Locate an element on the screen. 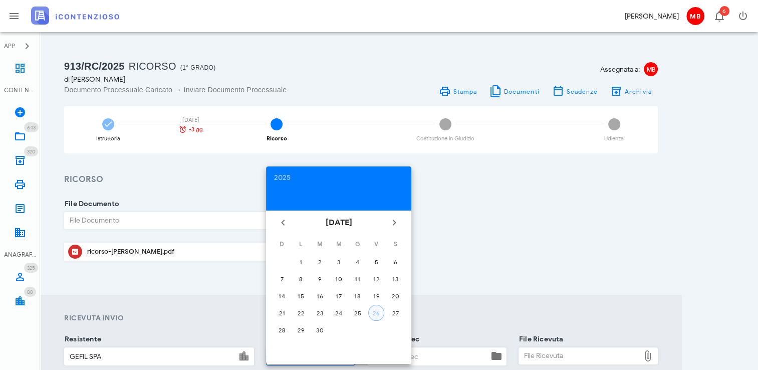 The image size is (758, 370). input: Protocollo Pec is located at coordinates (428, 356).